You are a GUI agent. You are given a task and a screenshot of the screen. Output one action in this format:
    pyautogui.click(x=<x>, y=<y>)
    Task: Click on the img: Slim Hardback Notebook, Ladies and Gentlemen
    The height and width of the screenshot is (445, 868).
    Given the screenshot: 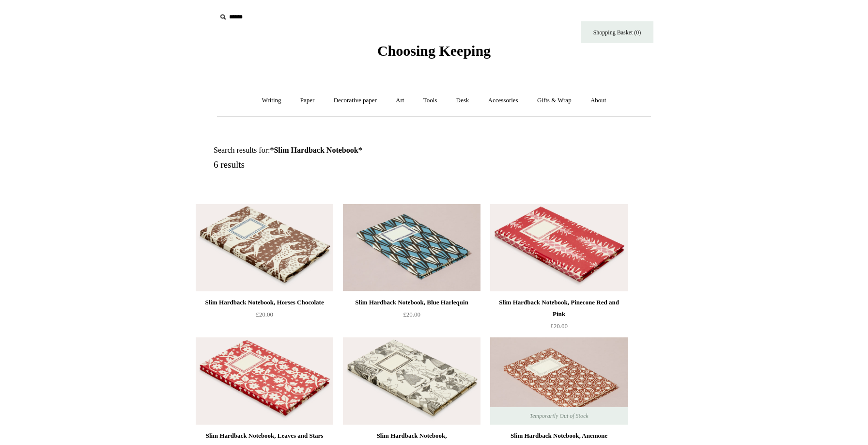 What is the action you would take?
    pyautogui.click(x=412, y=381)
    